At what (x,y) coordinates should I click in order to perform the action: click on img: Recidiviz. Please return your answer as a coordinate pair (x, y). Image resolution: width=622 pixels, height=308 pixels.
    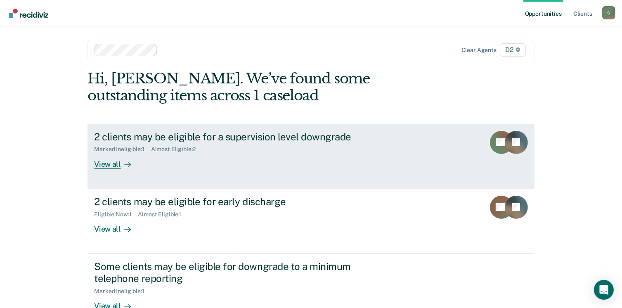
    Looking at the image, I should click on (28, 13).